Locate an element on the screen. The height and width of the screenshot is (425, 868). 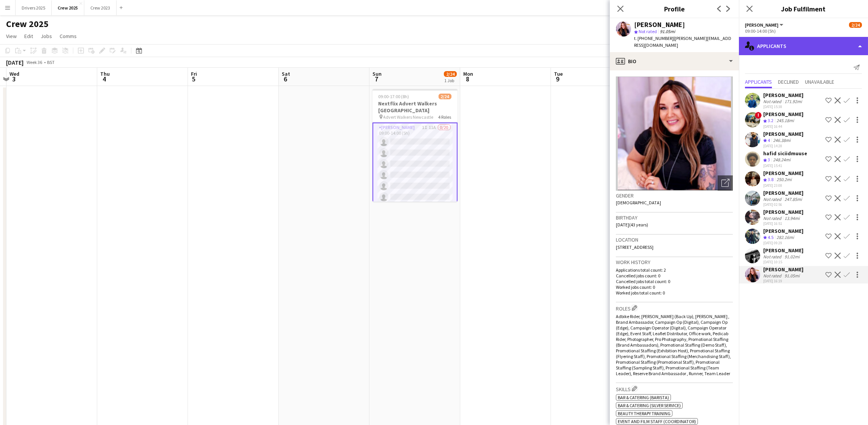
div: 09:00-14:00 (5h) is located at coordinates (804, 31).